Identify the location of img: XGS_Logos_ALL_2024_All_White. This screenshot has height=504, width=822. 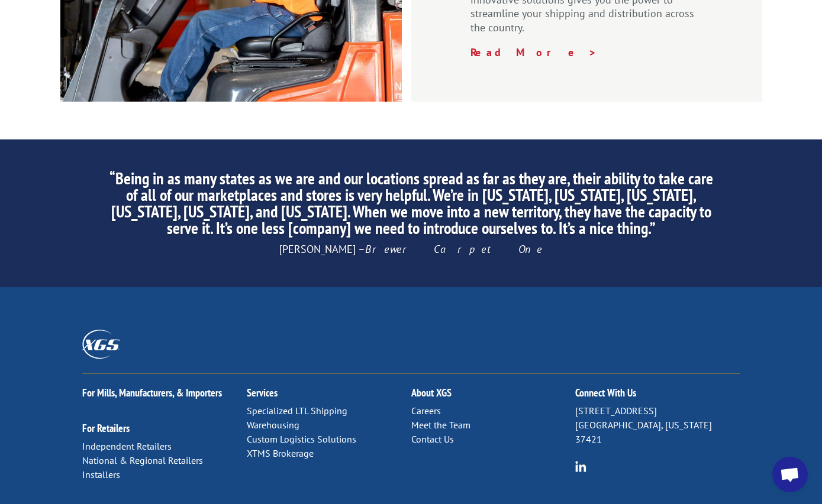
(101, 344).